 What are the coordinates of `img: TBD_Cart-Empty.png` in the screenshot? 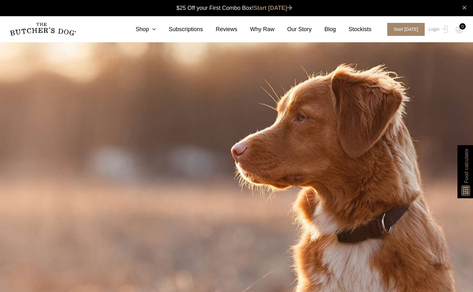 It's located at (460, 30).